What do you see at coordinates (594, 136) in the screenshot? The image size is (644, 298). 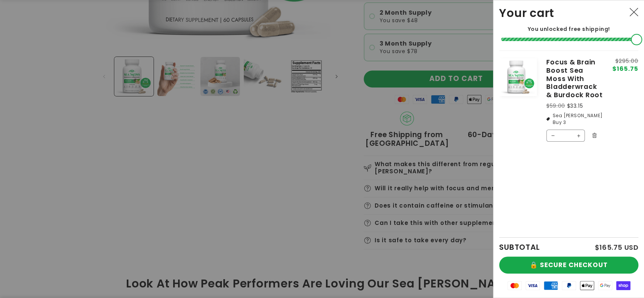 I see `button: Remove Focus & Brain Boost Sea Moss With Bladderwrack & Burdock Root` at bounding box center [594, 136].